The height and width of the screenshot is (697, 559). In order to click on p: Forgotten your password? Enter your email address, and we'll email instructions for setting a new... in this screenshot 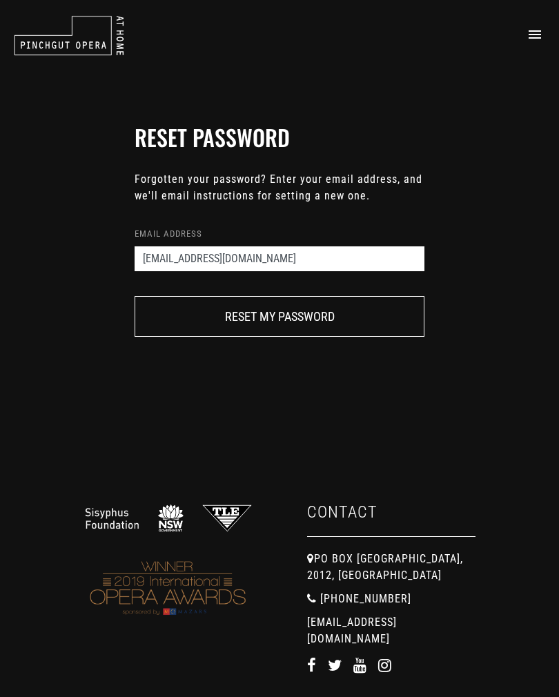, I will do `click(279, 188)`.